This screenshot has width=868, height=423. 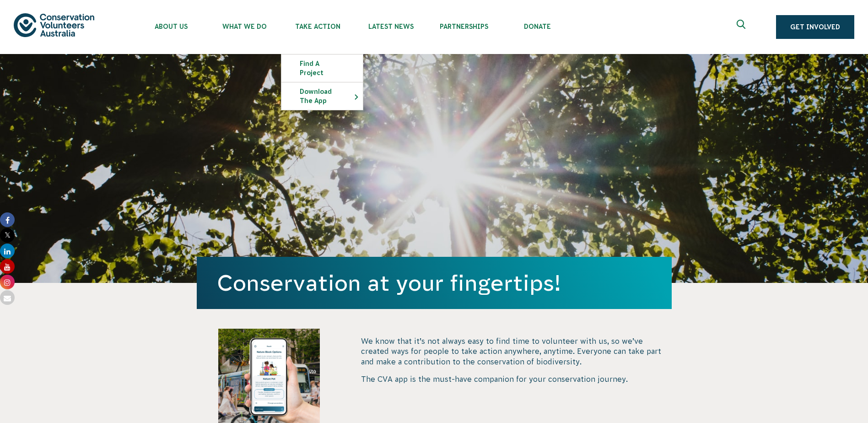 What do you see at coordinates (318, 26) in the screenshot?
I see `span: Take Action` at bounding box center [318, 26].